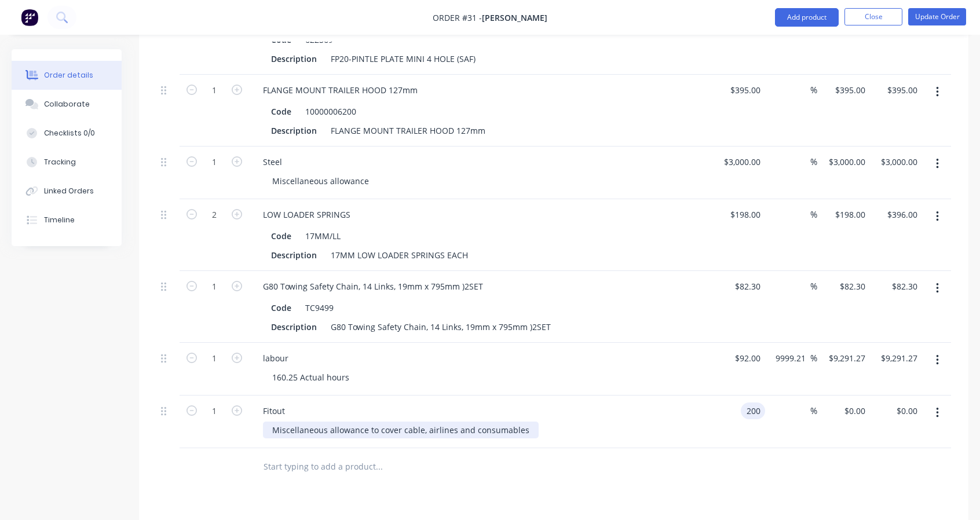 This screenshot has width=980, height=520. What do you see at coordinates (66, 220) in the screenshot?
I see `button: Timeline` at bounding box center [66, 220].